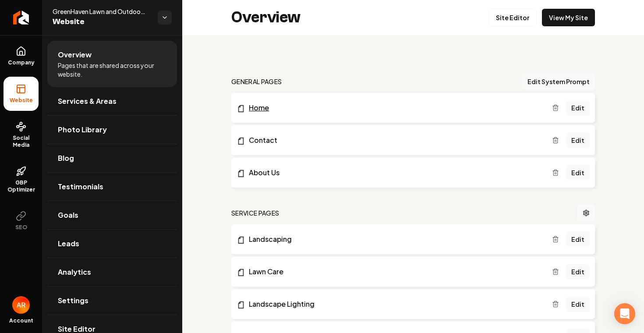  Describe the element at coordinates (112, 158) in the screenshot. I see `a: Blog` at that location.